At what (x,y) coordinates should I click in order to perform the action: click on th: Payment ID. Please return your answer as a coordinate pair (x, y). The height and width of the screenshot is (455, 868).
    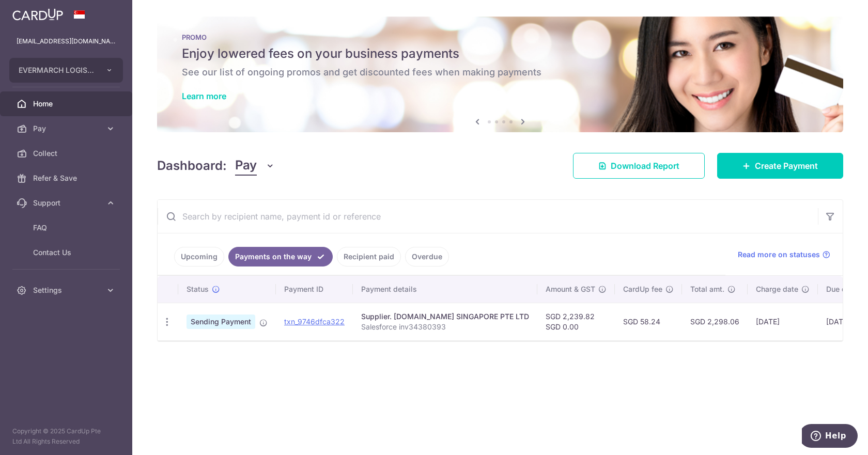
    Looking at the image, I should click on (314, 289).